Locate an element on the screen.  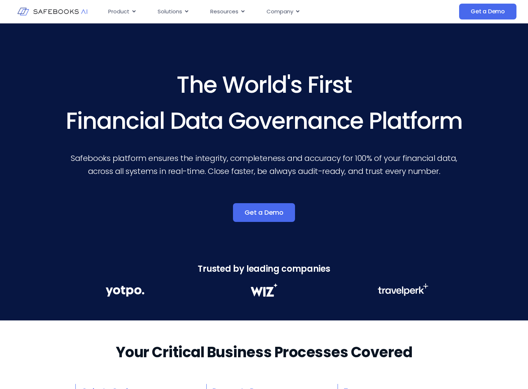
img: Financial Data Governance 1 is located at coordinates (125, 291).